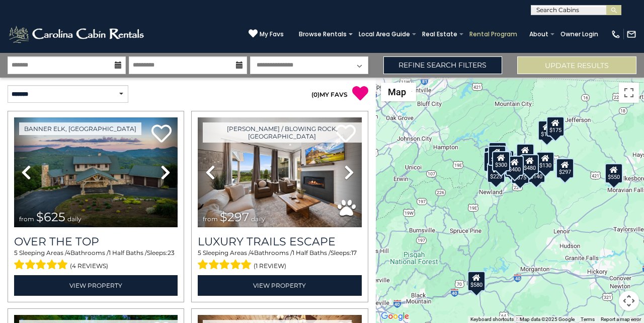 The image size is (644, 323). Describe the element at coordinates (443, 65) in the screenshot. I see `a: Refine Search Filters` at that location.